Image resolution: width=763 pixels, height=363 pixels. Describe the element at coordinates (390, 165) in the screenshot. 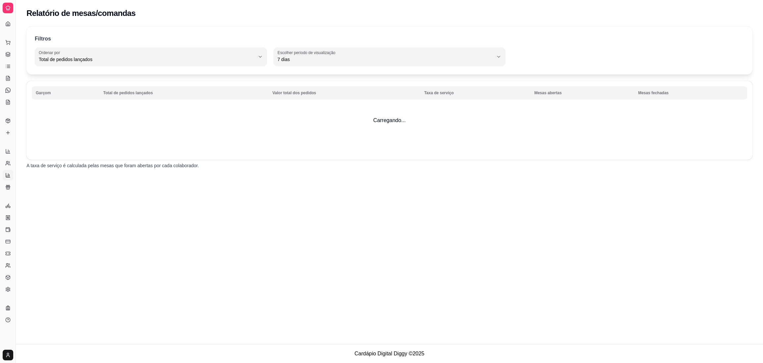

I see `p: A taxa de serviço é calculada pelas mesas que foram abertas por cada colaborador.` at that location.